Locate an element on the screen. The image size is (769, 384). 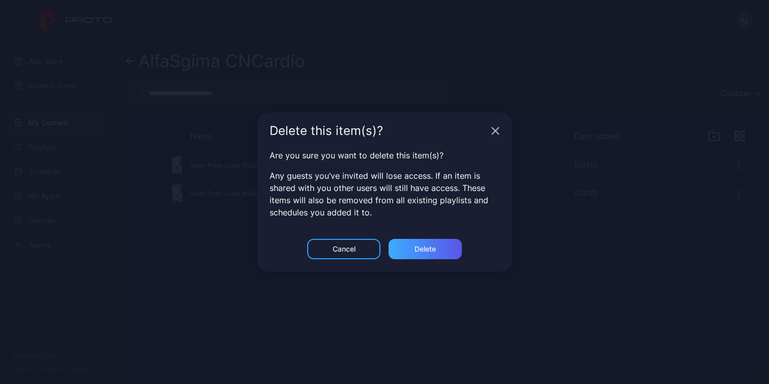
button: Cancel is located at coordinates (344, 249).